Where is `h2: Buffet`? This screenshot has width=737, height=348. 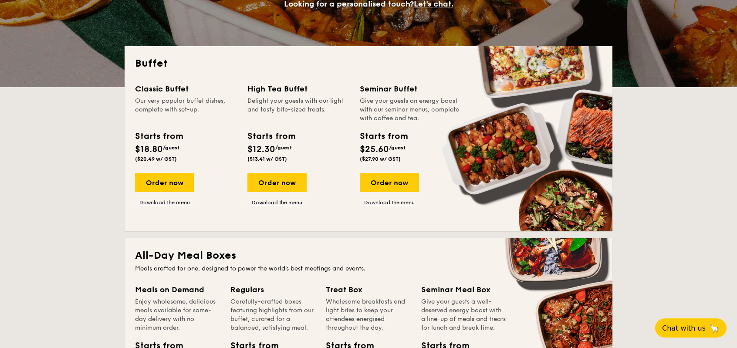
h2: Buffet is located at coordinates (369, 64).